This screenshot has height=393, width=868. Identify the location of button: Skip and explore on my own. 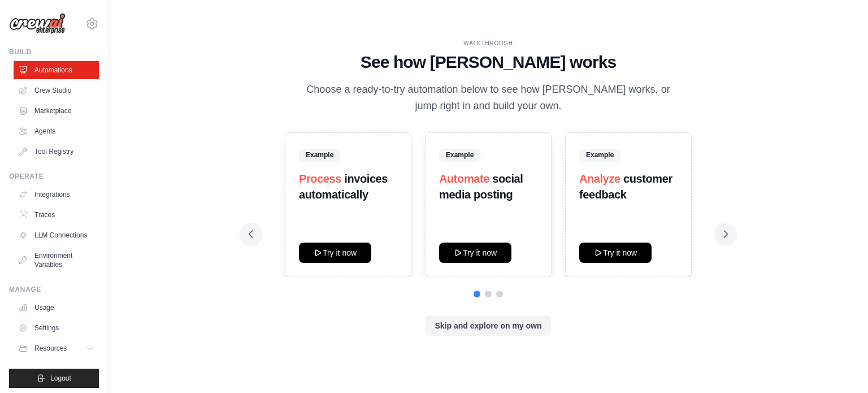
(488, 326).